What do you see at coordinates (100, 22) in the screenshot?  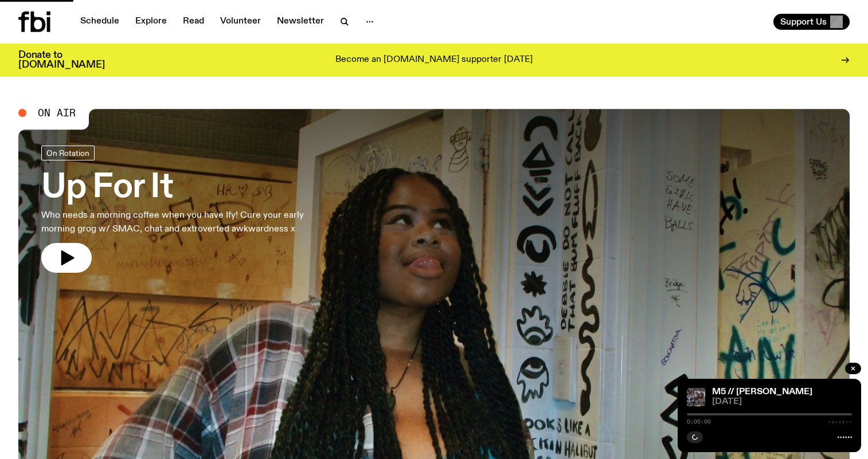 I see `a: Schedule` at bounding box center [100, 22].